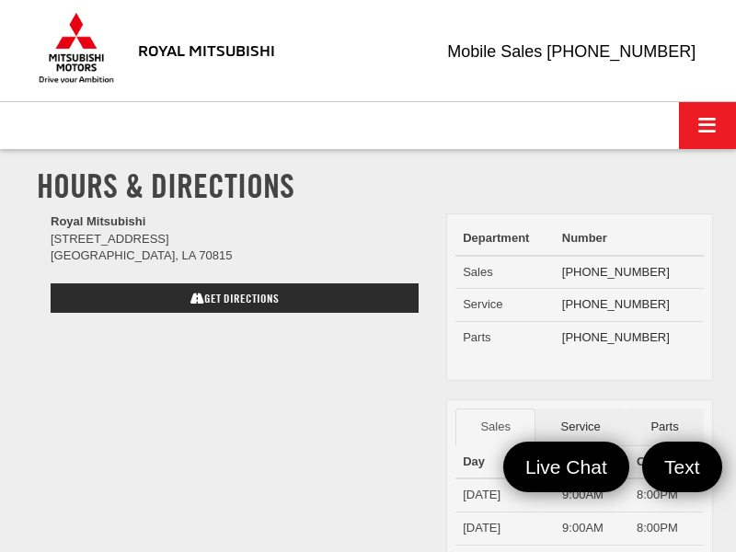  What do you see at coordinates (681, 466) in the screenshot?
I see `span: Text` at bounding box center [681, 466].